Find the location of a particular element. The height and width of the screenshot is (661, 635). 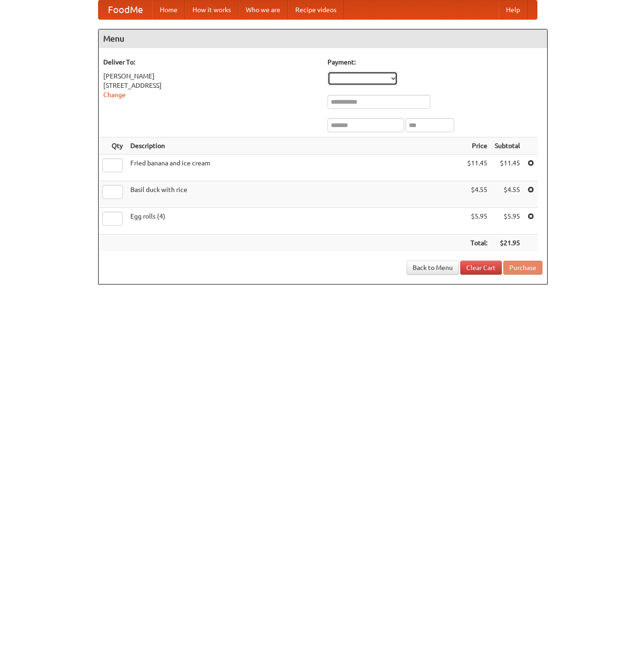

td: Basil duck with rice is located at coordinates (295, 194).